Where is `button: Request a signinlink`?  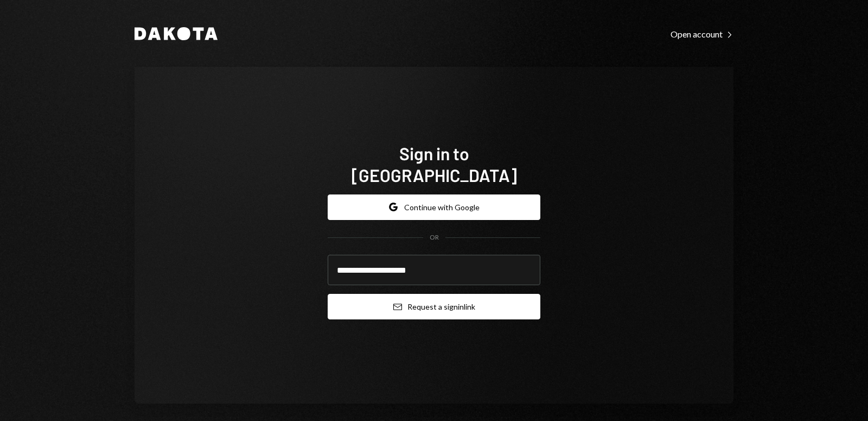 button: Request a signinlink is located at coordinates (434, 306).